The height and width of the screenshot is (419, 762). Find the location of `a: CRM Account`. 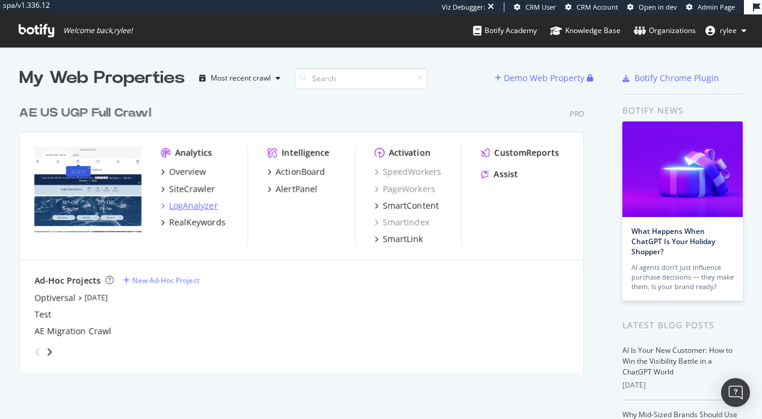

a: CRM Account is located at coordinates (591, 7).